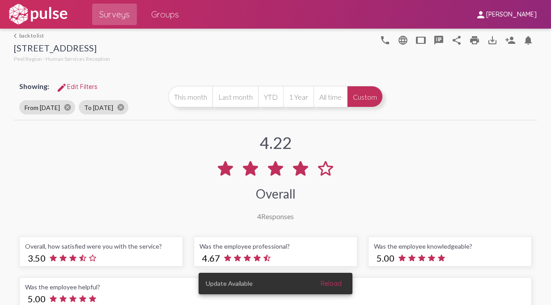  Describe the element at coordinates (34, 86) in the screenshot. I see `span: Showing:` at that location.